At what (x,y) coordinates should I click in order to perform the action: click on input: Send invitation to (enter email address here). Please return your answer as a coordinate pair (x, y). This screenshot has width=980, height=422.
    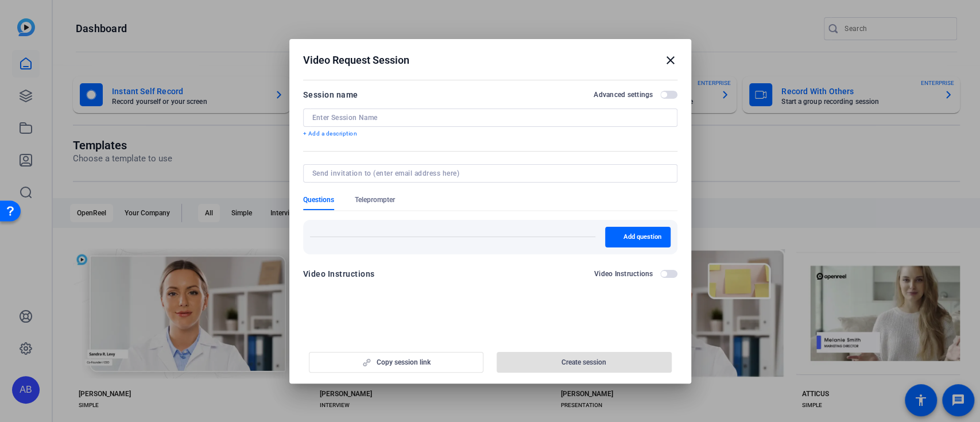
    Looking at the image, I should click on (488, 173).